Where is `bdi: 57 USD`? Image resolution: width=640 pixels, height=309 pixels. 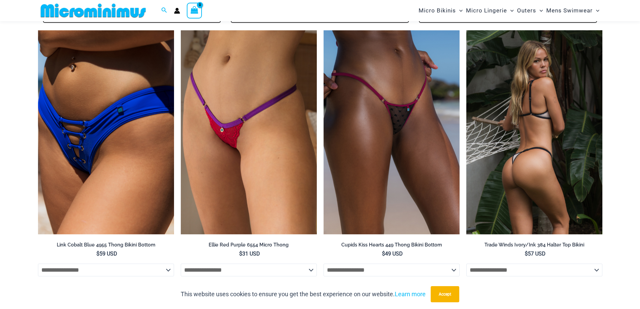
bdi: 57 USD is located at coordinates (535, 253).